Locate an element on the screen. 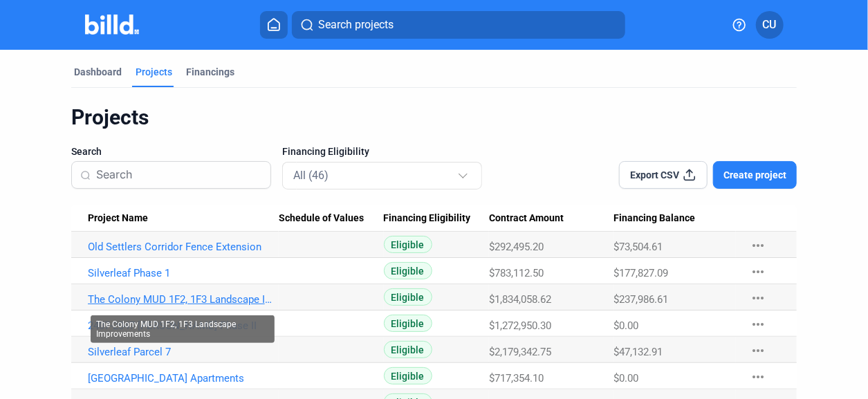 This screenshot has height=399, width=868. span: $47,132.91 is located at coordinates (637, 352).